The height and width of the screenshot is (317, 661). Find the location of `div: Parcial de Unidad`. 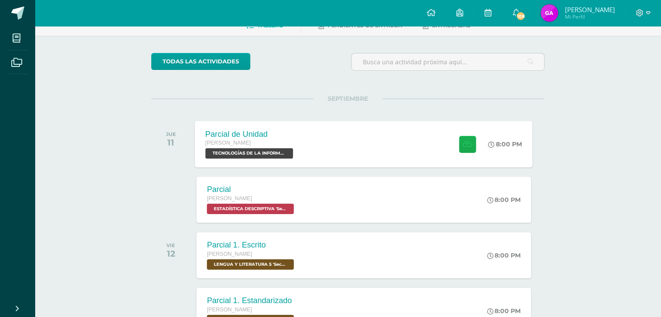

div: Parcial de Unidad is located at coordinates (250, 134).